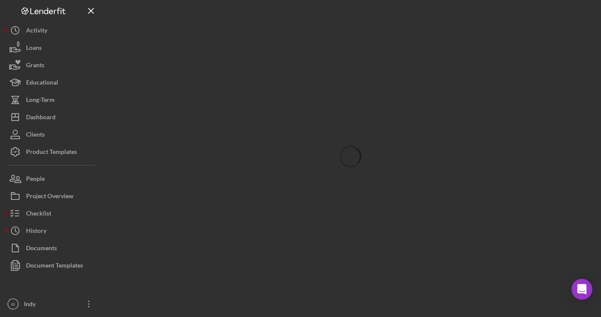  What do you see at coordinates (52, 248) in the screenshot?
I see `button: Documents` at bounding box center [52, 248].